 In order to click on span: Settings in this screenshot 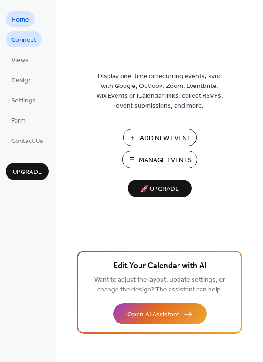, I will do `click(23, 100)`.